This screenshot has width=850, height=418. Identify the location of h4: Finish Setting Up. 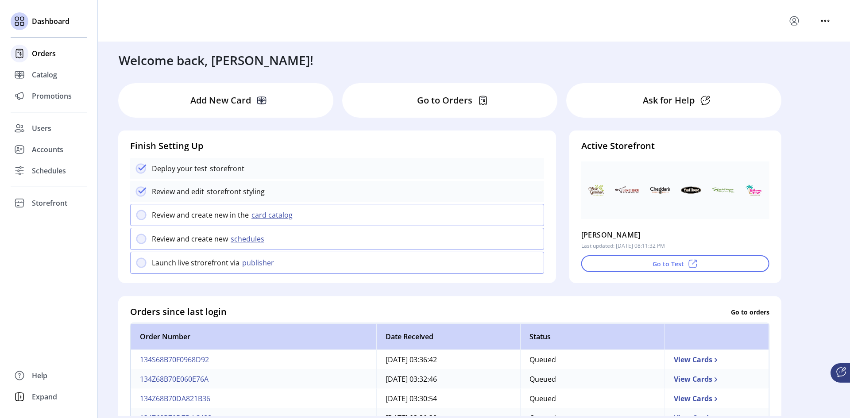
(337, 146).